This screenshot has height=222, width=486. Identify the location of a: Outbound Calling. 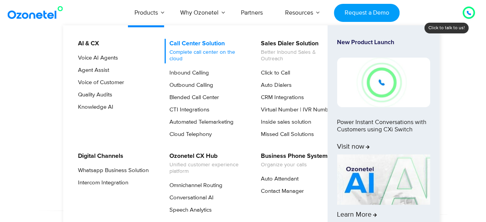
(190, 85).